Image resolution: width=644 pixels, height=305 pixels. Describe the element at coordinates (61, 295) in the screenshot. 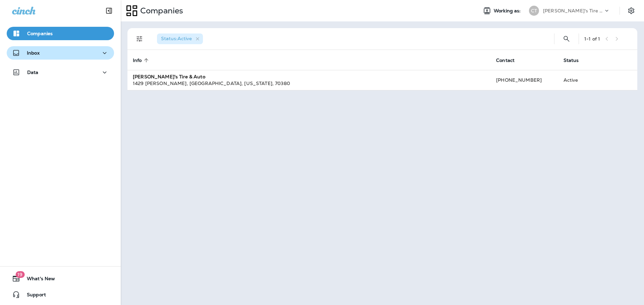

I see `button: Support` at that location.